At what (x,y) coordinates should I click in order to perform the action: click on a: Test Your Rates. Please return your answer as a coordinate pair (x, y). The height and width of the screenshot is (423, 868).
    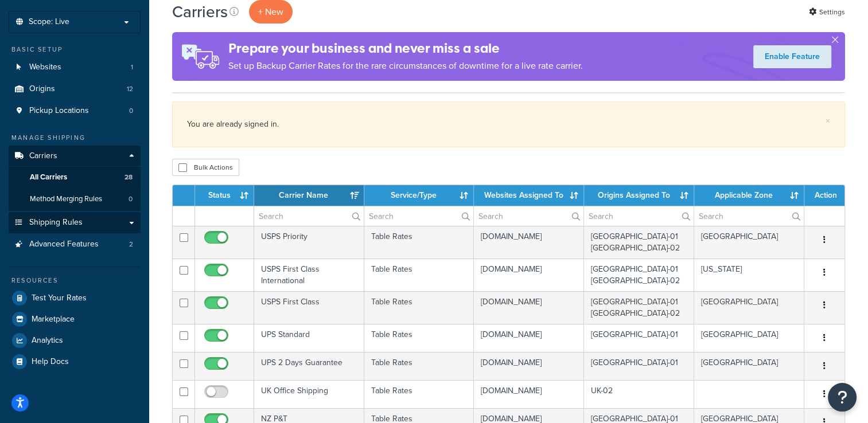
    Looking at the image, I should click on (74, 298).